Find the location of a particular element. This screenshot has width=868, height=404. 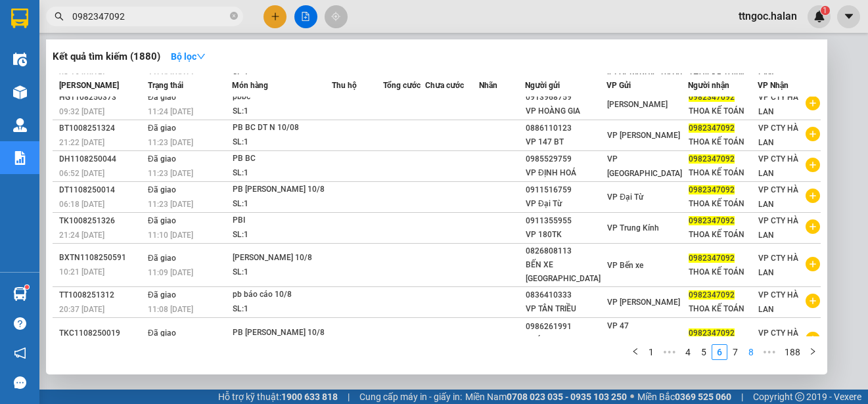

button: left is located at coordinates (636, 352).